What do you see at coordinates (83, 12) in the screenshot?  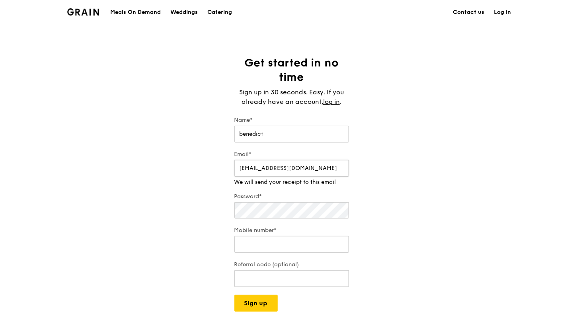 I see `img: Grain` at bounding box center [83, 12].